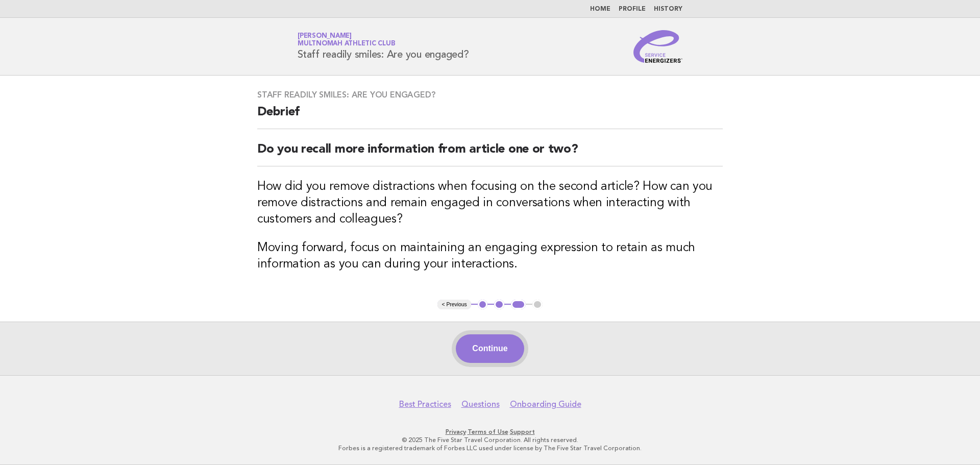  Describe the element at coordinates (658, 46) in the screenshot. I see `img: Service Energizers` at that location.